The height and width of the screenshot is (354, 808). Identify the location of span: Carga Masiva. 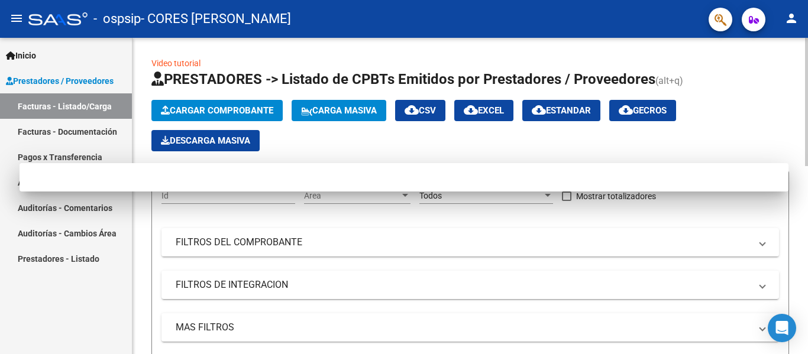
(339, 111).